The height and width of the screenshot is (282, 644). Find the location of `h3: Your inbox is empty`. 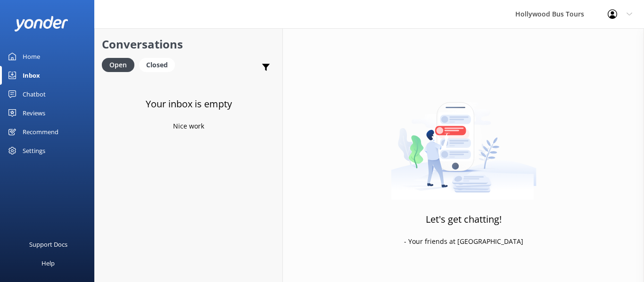

h3: Your inbox is empty is located at coordinates (189, 104).